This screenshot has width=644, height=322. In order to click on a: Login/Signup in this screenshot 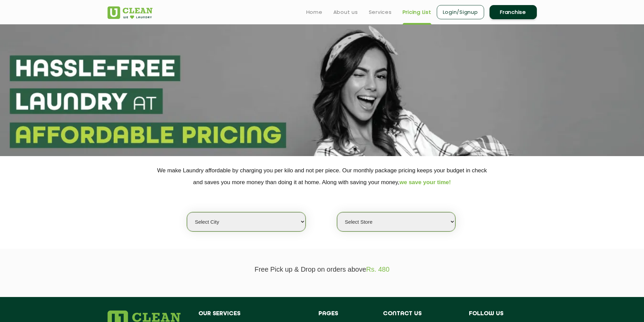, I will do `click(460, 12)`.